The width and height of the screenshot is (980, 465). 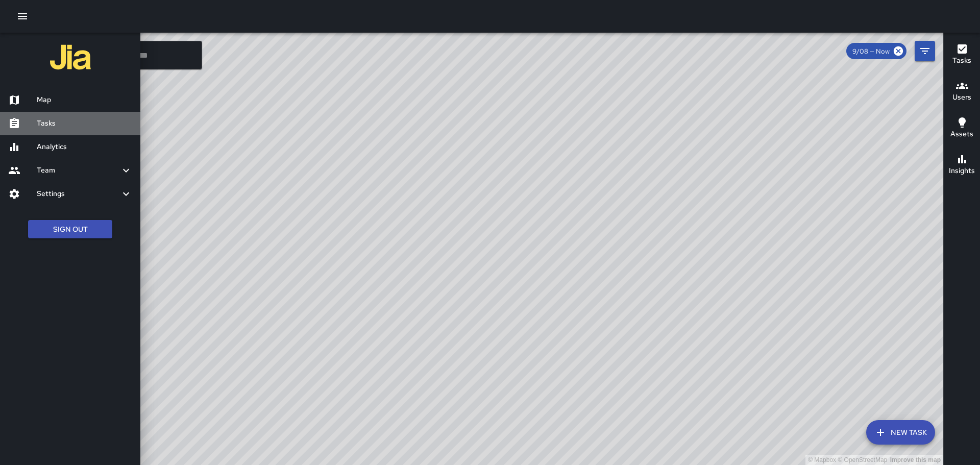 What do you see at coordinates (78, 194) in the screenshot?
I see `h6: Settings` at bounding box center [78, 194].